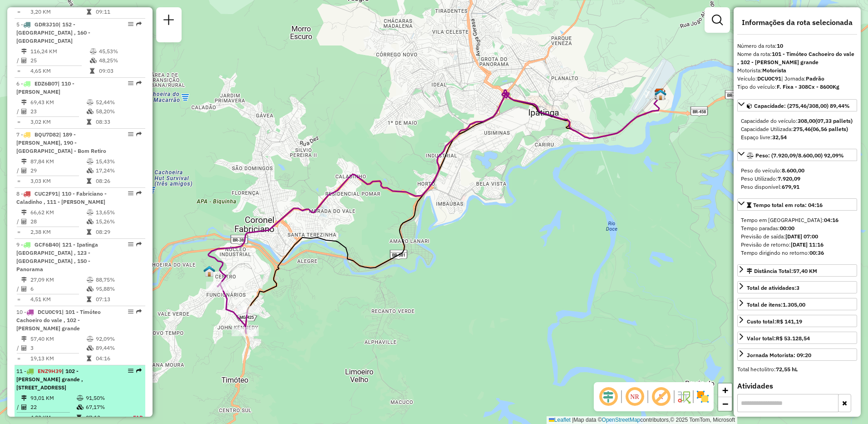  I want to click on a: Distância Total:57,40 KM, so click(797, 270).